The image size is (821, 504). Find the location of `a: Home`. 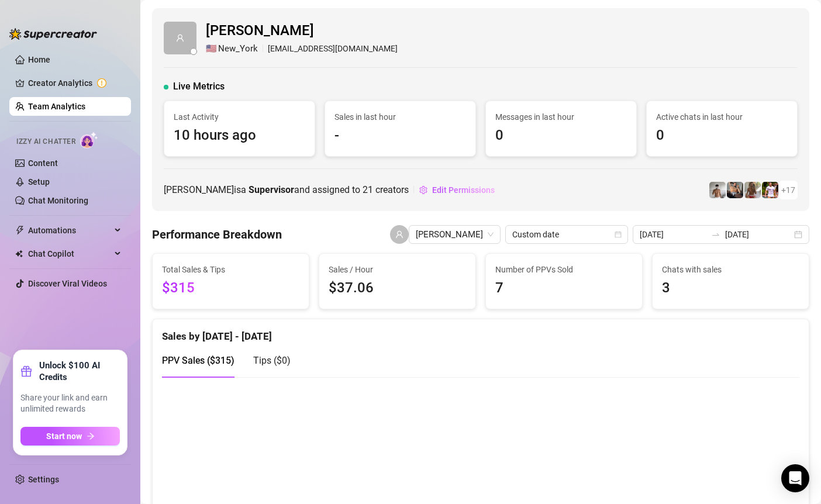

a: Home is located at coordinates (39, 60).